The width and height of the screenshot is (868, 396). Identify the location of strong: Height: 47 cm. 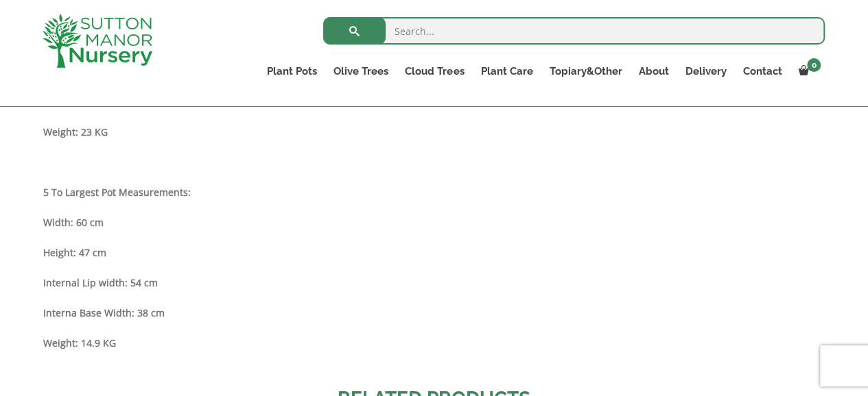
(75, 252).